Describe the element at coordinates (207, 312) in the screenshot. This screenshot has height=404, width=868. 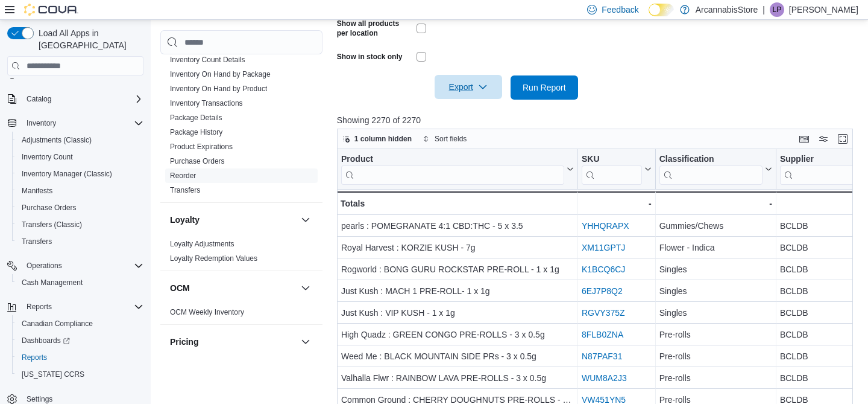
I see `span: OCM Weekly Inventory` at that location.